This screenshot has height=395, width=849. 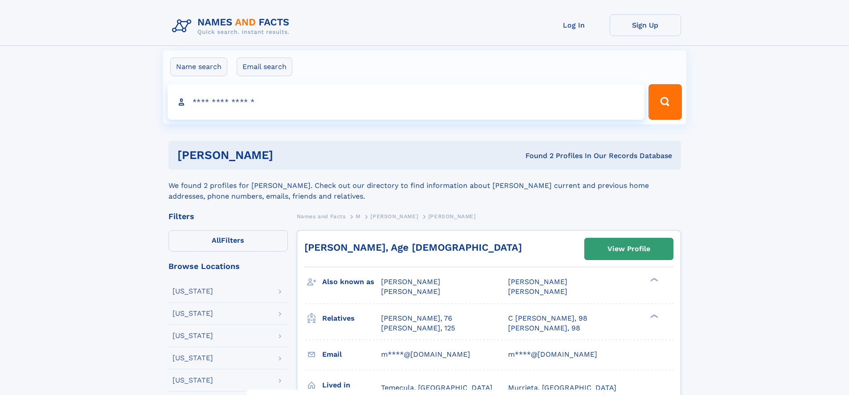 What do you see at coordinates (574, 25) in the screenshot?
I see `a: Log In` at bounding box center [574, 25].